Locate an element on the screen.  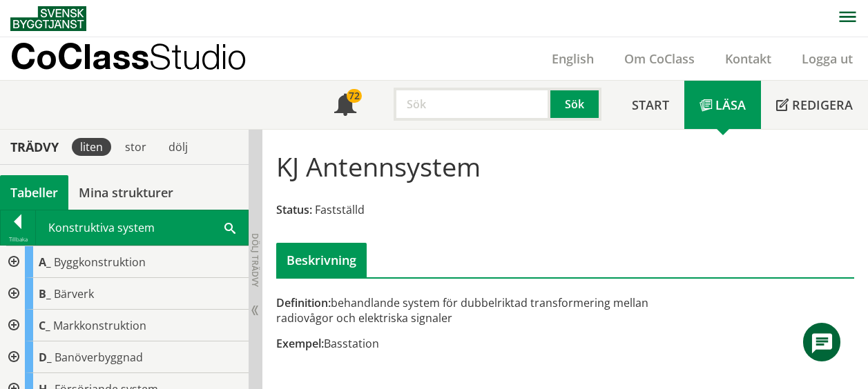
div: 72 is located at coordinates (354, 95).